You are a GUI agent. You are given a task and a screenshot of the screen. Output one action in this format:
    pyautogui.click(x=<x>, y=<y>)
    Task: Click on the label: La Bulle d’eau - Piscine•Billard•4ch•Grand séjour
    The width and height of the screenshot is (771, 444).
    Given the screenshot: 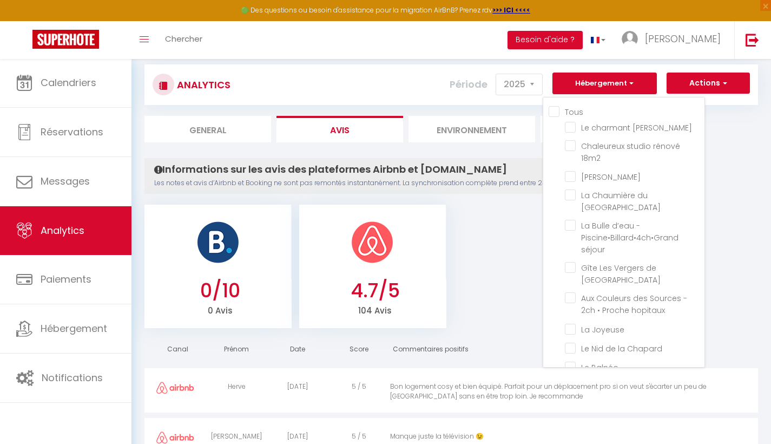 What is the action you would take?
    pyautogui.click(x=636, y=237)
    